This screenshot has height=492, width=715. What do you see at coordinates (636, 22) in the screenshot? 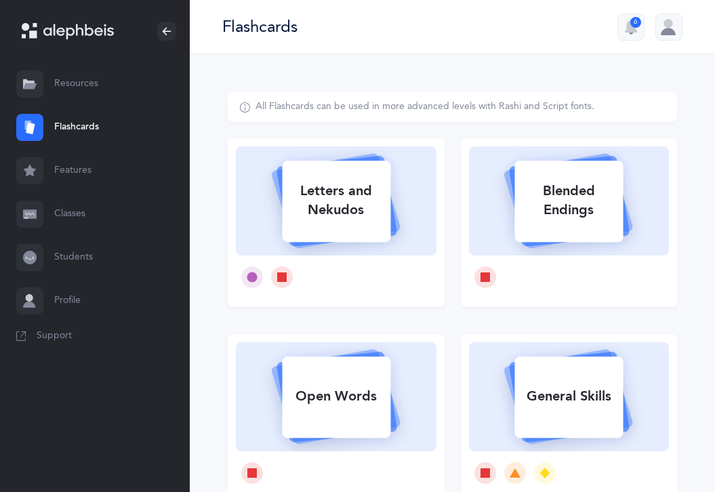
I see `div: 6` at bounding box center [636, 22].